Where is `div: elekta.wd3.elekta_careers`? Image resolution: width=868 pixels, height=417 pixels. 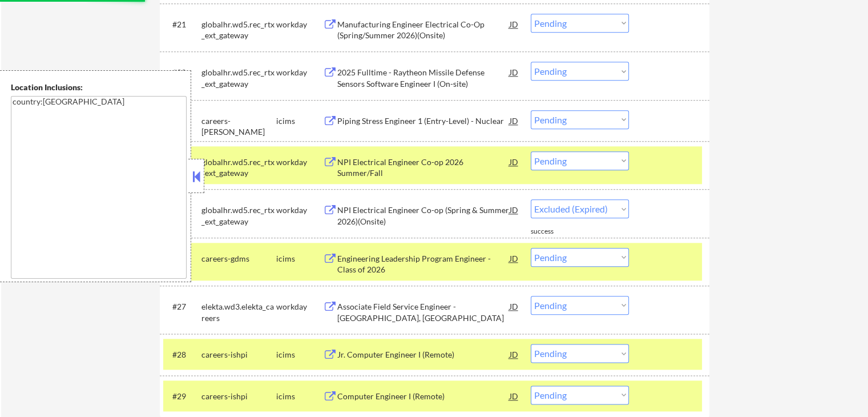 div: elekta.wd3.elekta_careers is located at coordinates (239, 312).